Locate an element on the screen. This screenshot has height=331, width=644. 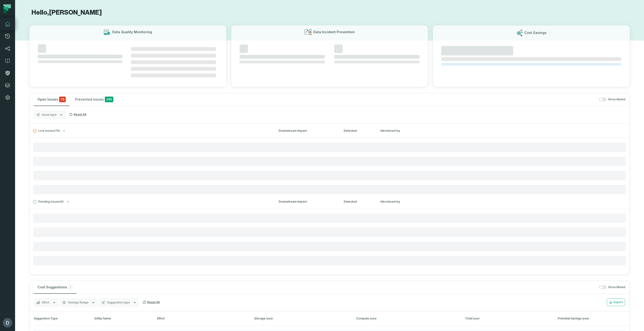
div: Storage is located at coordinates (301, 319).